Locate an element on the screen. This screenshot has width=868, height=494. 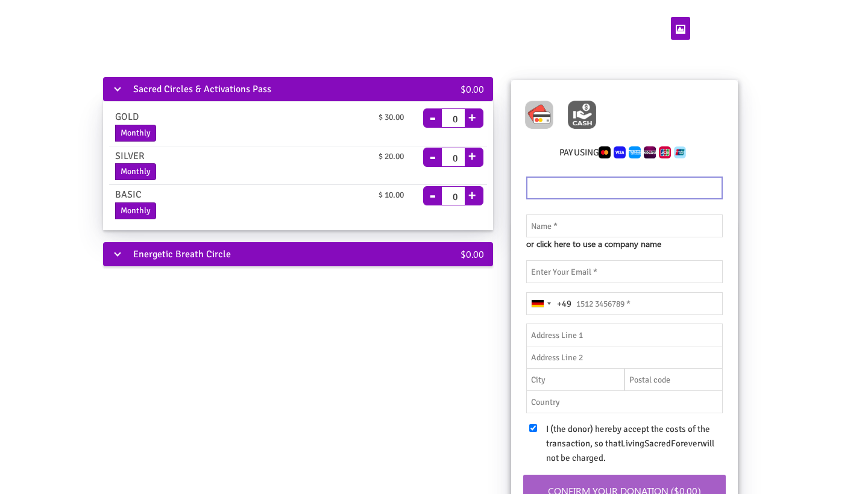
img: CardCollection7.png is located at coordinates (680, 152).